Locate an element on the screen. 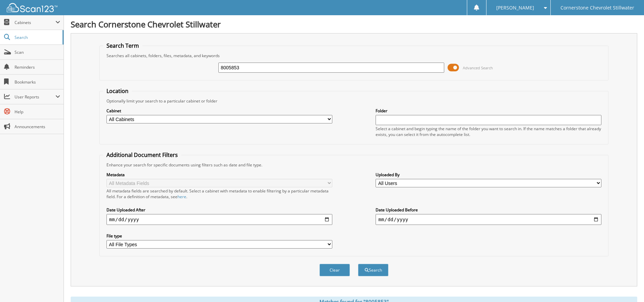 This screenshot has width=644, height=302. a: here is located at coordinates (182, 197).